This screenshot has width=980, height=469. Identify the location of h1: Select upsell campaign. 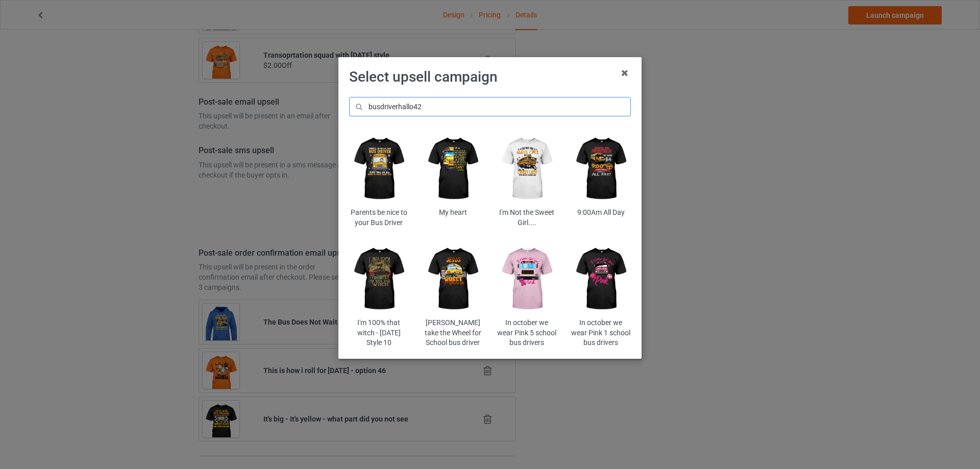
(490, 77).